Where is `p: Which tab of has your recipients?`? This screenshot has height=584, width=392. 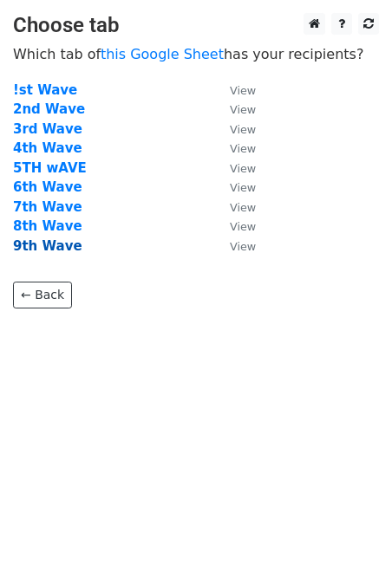
p: Which tab of has your recipients? is located at coordinates (196, 53).